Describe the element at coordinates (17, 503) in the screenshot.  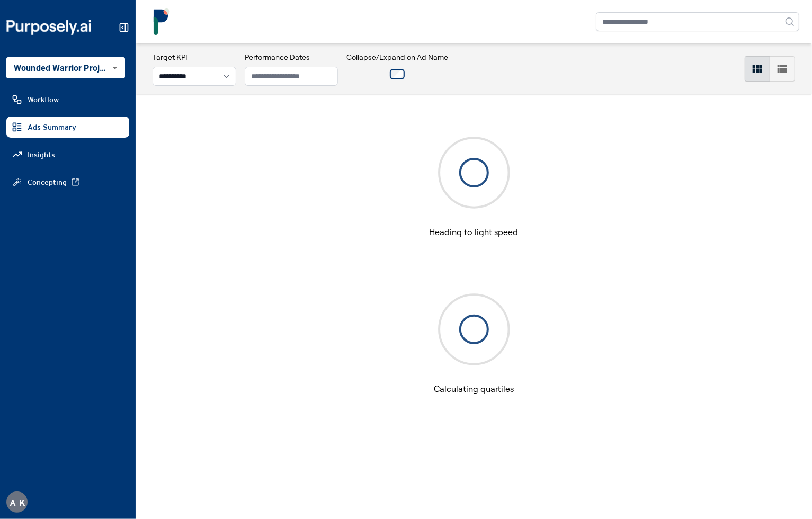
I see `div: A K` at that location.